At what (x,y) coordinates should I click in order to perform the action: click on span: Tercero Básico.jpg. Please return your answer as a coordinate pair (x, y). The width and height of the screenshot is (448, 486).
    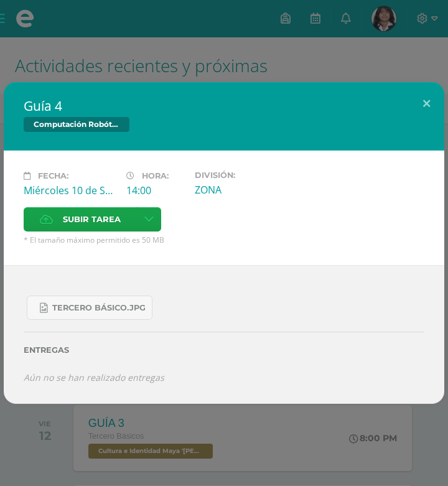
    Looking at the image, I should click on (99, 308).